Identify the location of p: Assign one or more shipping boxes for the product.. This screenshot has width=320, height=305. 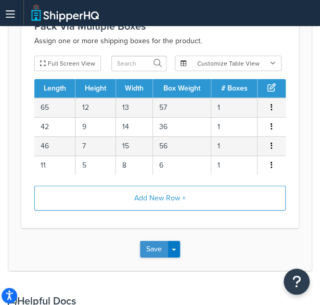
(160, 41).